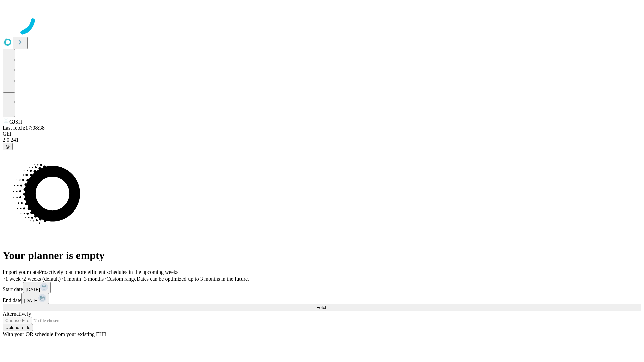  I want to click on div: Start date, so click(322, 287).